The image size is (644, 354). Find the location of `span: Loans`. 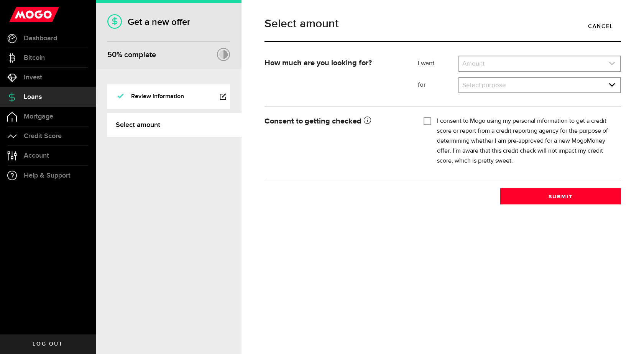

span: Loans is located at coordinates (33, 97).